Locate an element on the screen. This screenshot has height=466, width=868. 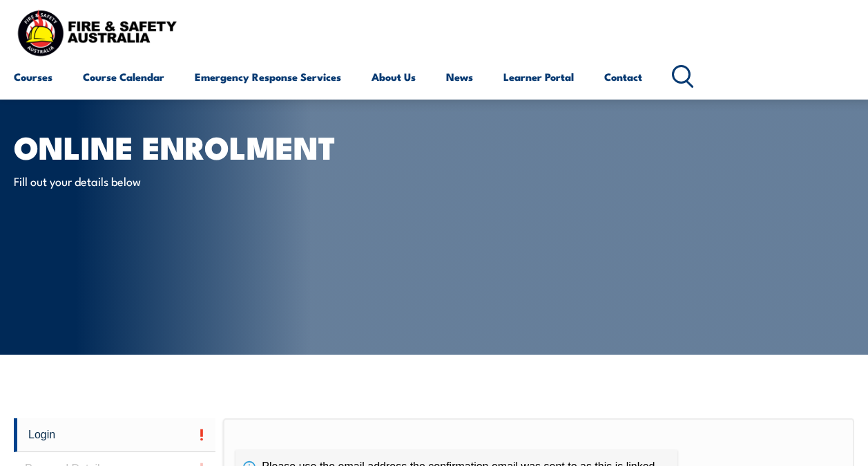
a: Courses is located at coordinates (33, 76).